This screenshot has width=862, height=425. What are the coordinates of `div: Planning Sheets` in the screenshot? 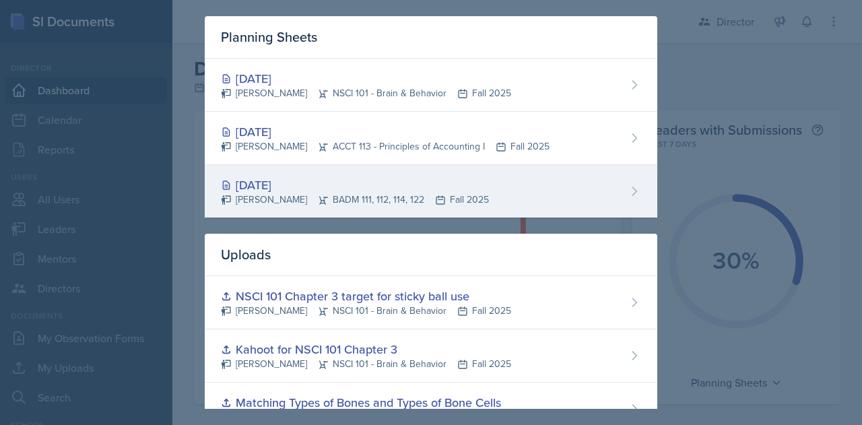 It's located at (431, 37).